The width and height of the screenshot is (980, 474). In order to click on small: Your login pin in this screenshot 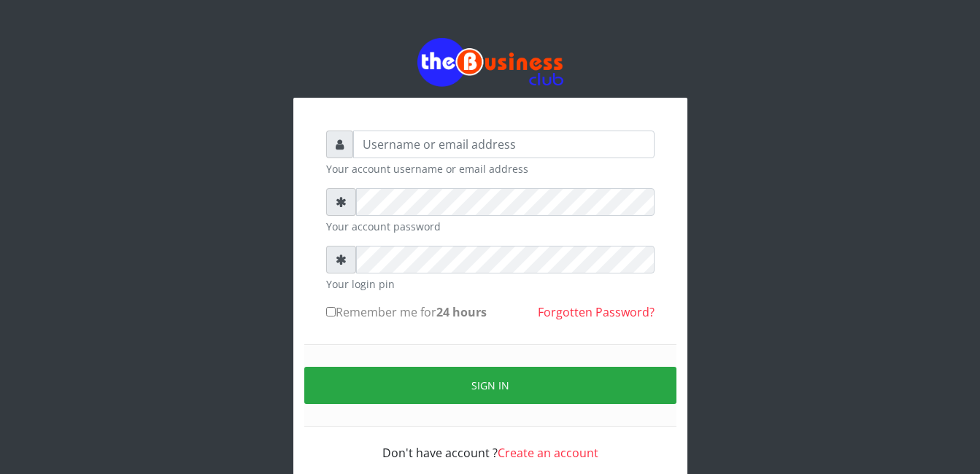, I will do `click(490, 283)`.